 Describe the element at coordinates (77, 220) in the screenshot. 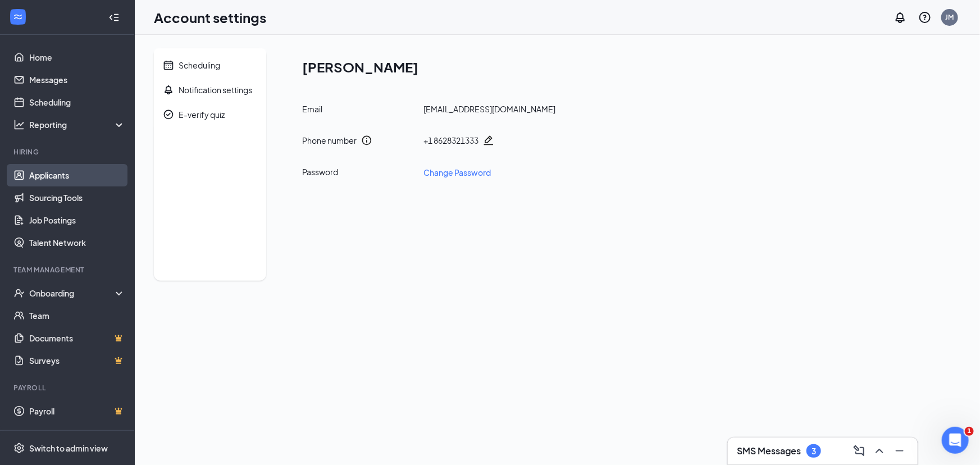

I see `a: Job Postings` at that location.